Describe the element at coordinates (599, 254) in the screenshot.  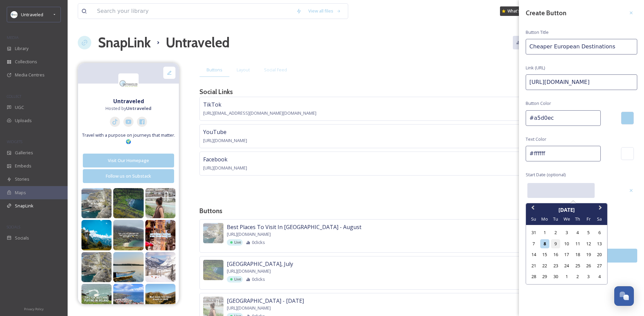
I see `div: Choose Saturday, September 20th, 2025` at that location.